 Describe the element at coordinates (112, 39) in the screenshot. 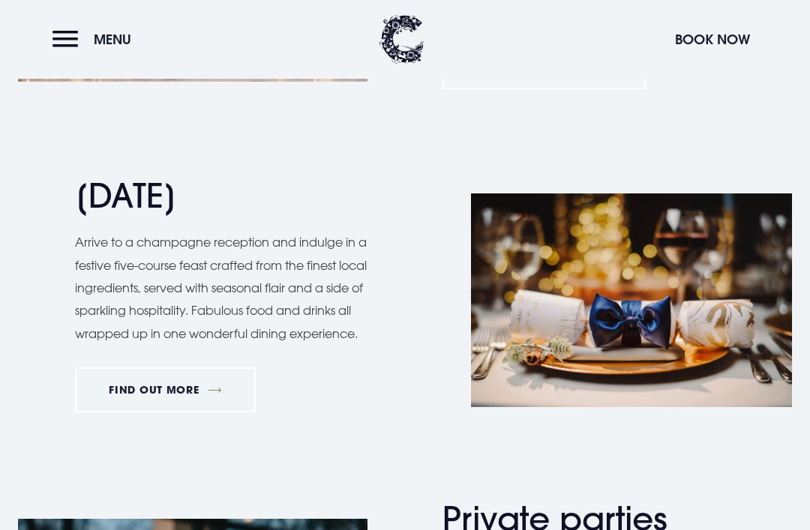

I see `span: Menu` at that location.